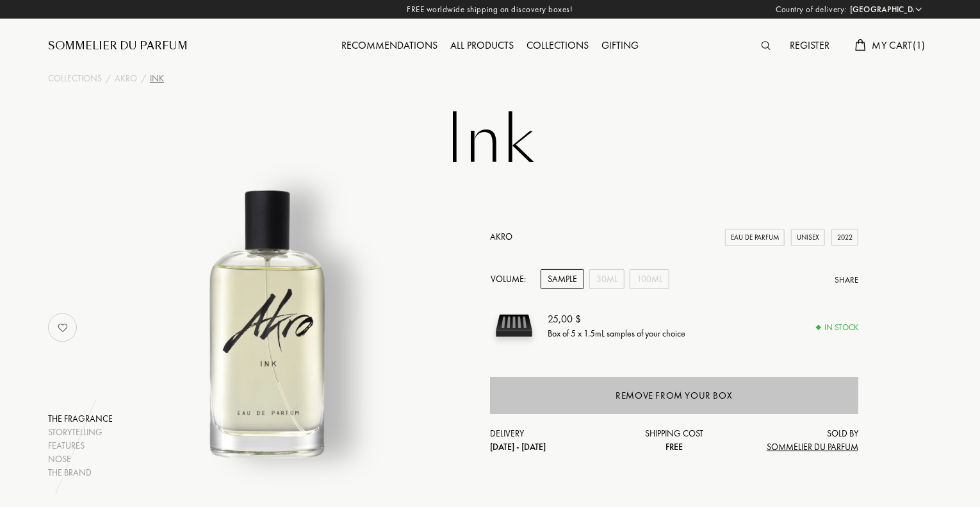  Describe the element at coordinates (63, 328) in the screenshot. I see `img: no_like_p.png` at that location.